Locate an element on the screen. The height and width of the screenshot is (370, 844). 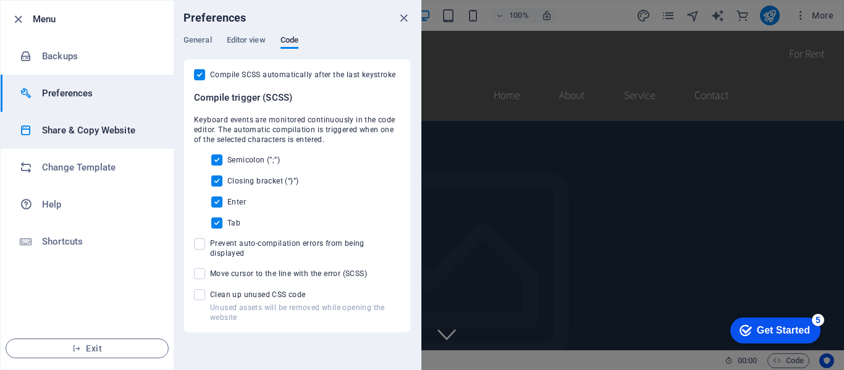
h6: Backups is located at coordinates (99, 56).